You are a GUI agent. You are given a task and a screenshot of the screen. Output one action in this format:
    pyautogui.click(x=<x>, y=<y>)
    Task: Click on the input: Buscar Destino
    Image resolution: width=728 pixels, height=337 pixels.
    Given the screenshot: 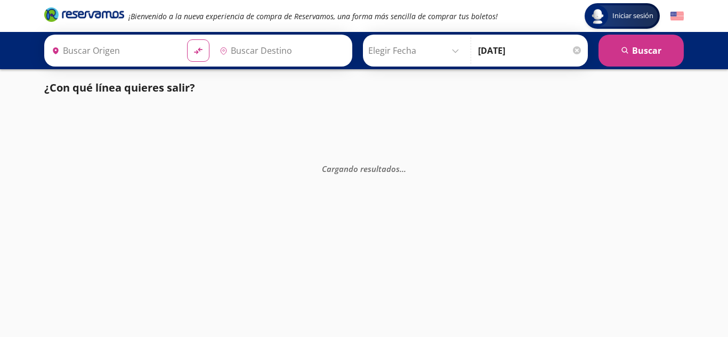 What is the action you would take?
    pyautogui.click(x=281, y=51)
    